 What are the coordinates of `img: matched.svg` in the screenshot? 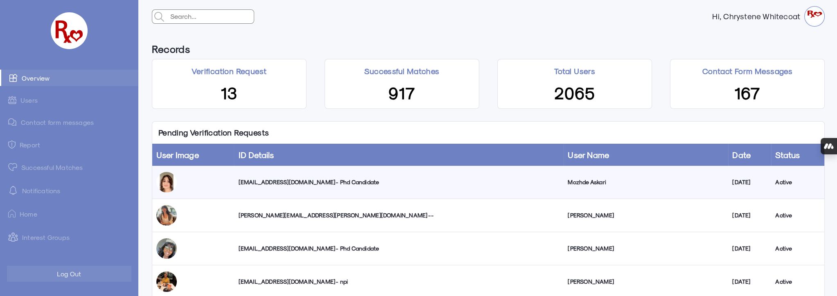 It's located at (13, 167).